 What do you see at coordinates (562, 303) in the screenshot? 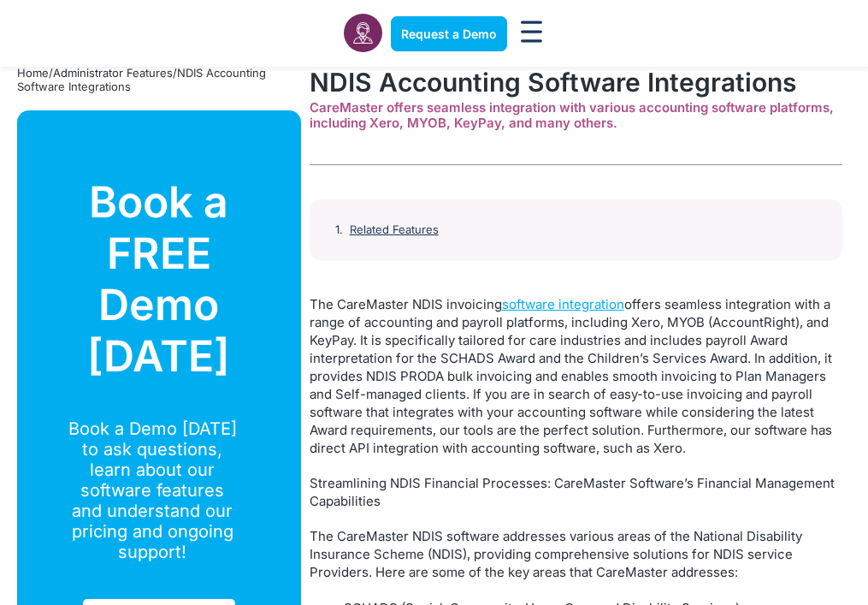
I see `a: software integration` at bounding box center [562, 303].